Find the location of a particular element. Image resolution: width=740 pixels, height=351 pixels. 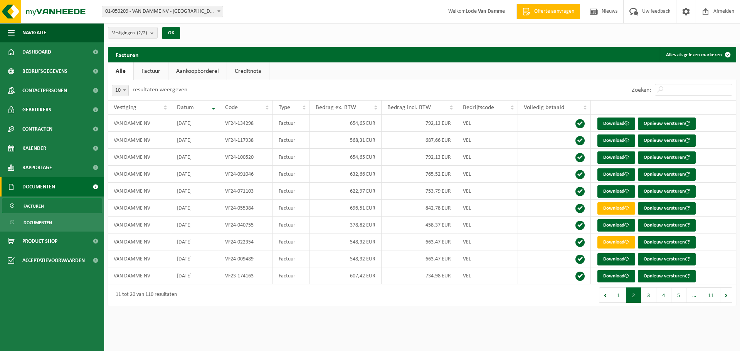

td: VF23-174163 is located at coordinates (246, 276).